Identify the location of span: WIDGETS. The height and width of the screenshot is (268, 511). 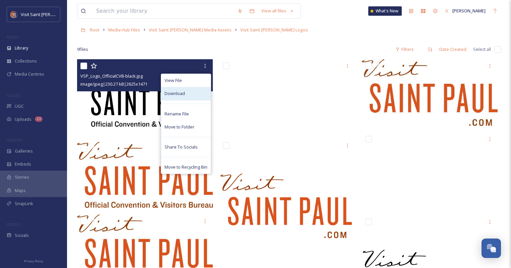
(14, 140).